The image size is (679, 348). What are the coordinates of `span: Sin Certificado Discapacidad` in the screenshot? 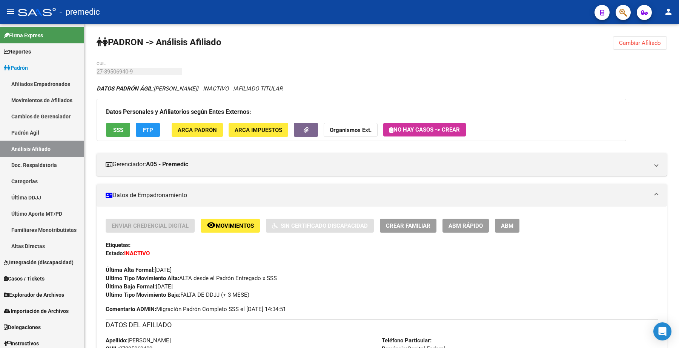 It's located at (324, 226).